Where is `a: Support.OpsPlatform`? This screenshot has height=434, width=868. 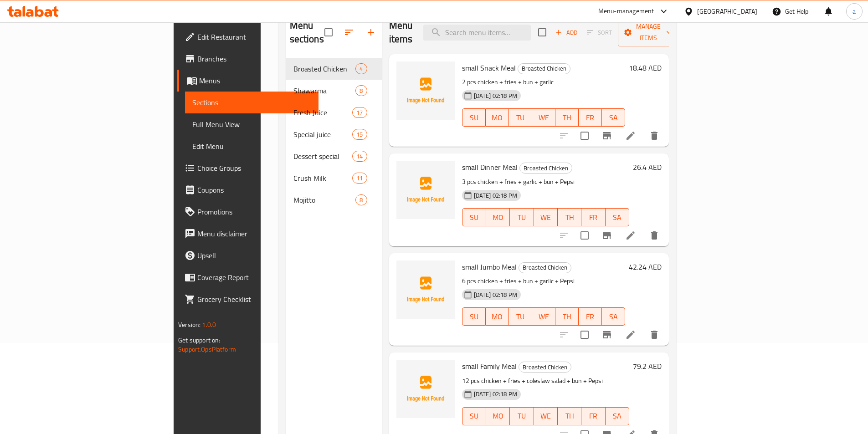 a: Support.OpsPlatform is located at coordinates (207, 349).